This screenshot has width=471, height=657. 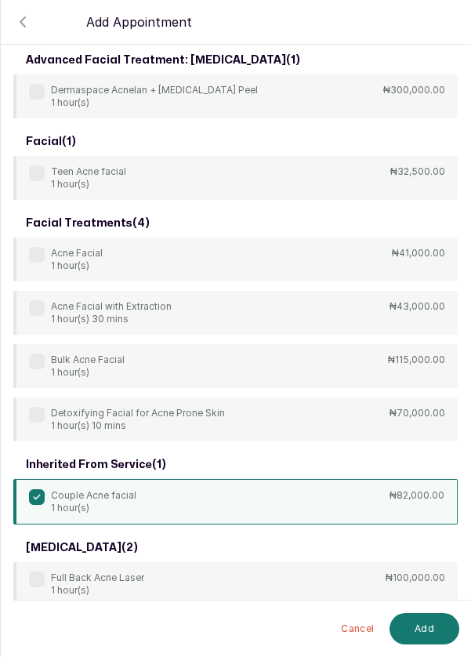 What do you see at coordinates (138, 413) in the screenshot?
I see `p: Detoxifying Facial for Acne Prone Skin` at bounding box center [138, 413].